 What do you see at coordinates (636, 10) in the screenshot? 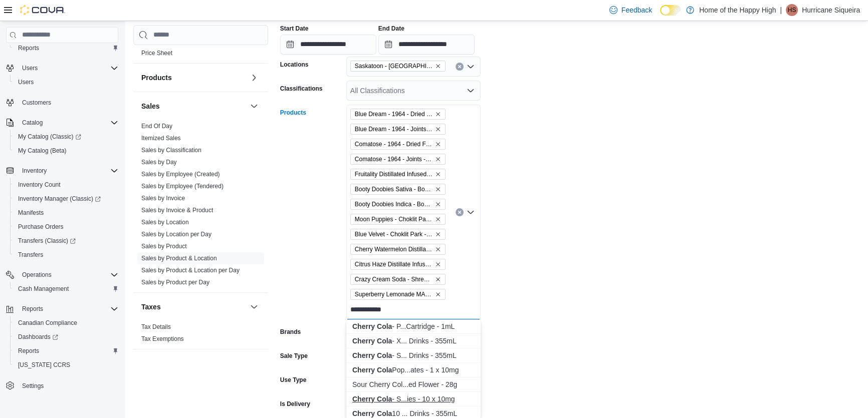
I see `span: Feedback` at bounding box center [636, 10].